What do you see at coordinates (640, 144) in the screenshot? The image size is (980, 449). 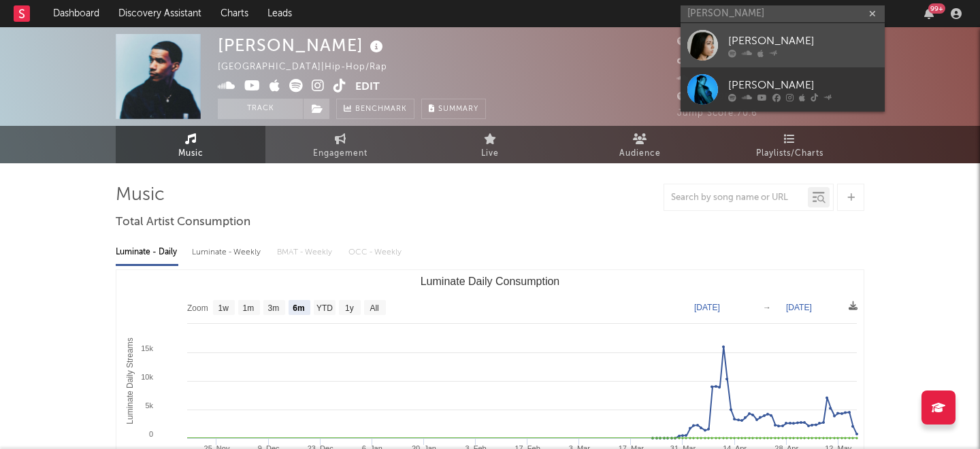 I see `a: Audience` at bounding box center [640, 144].